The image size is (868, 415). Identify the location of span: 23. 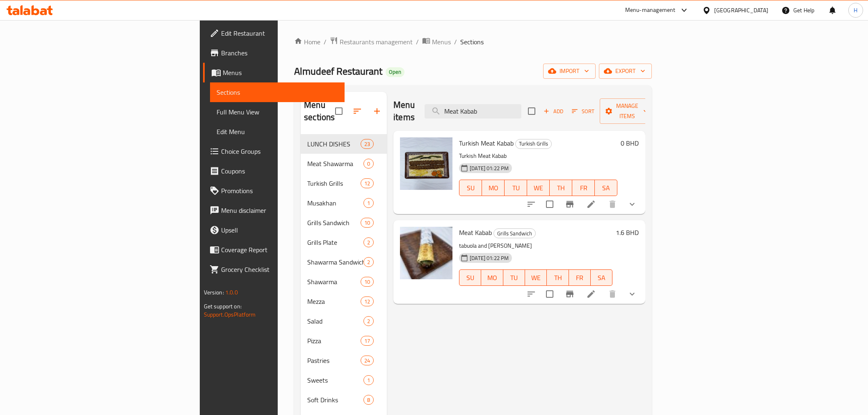
(367, 144).